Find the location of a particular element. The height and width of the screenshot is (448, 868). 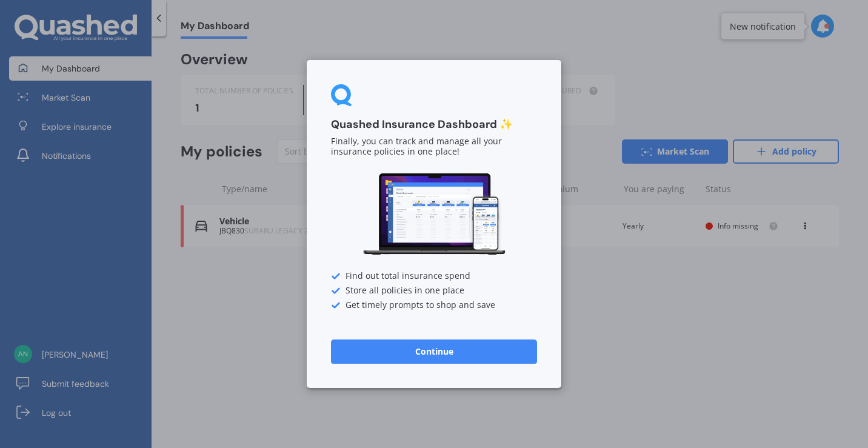

button: Continue is located at coordinates (434, 352).